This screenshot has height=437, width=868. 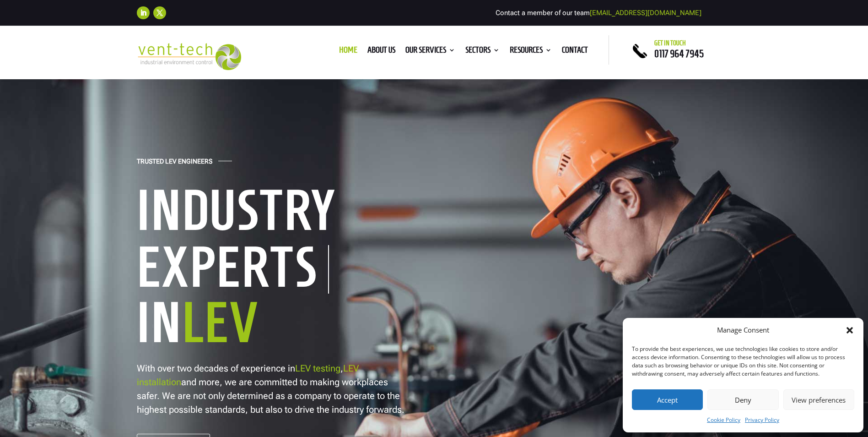 I want to click on img: 2023-09-27T08_35_16.549ZVENT-TECH---Clear-background, so click(x=189, y=56).